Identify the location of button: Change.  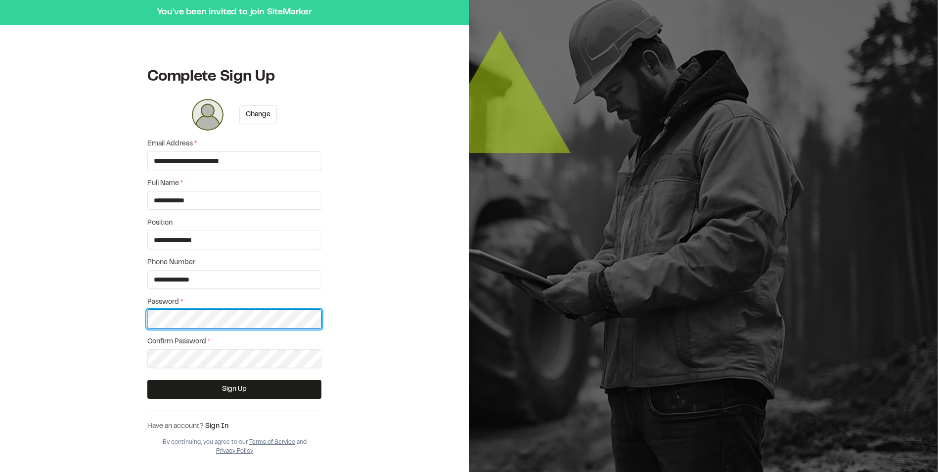
(258, 115).